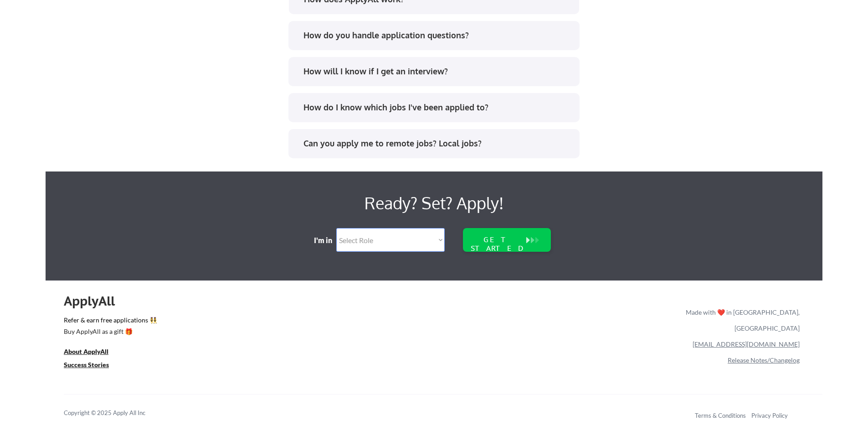 The image size is (868, 431). What do you see at coordinates (86, 351) in the screenshot?
I see `u: About ApplyAll` at bounding box center [86, 351].